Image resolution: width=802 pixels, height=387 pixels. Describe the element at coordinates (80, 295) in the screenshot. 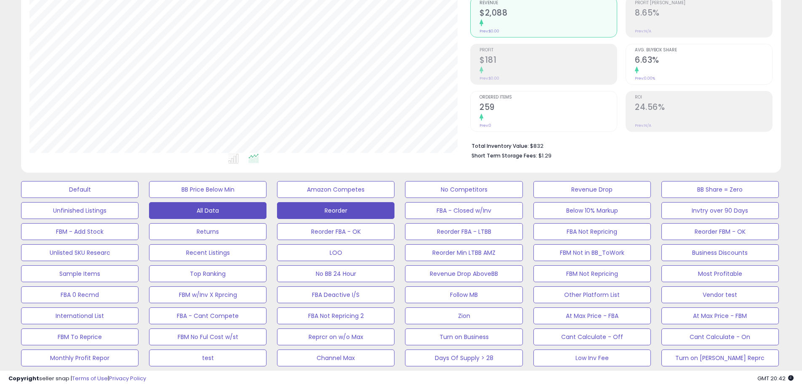

I see `button: FBA 0 Recmd` at that location.